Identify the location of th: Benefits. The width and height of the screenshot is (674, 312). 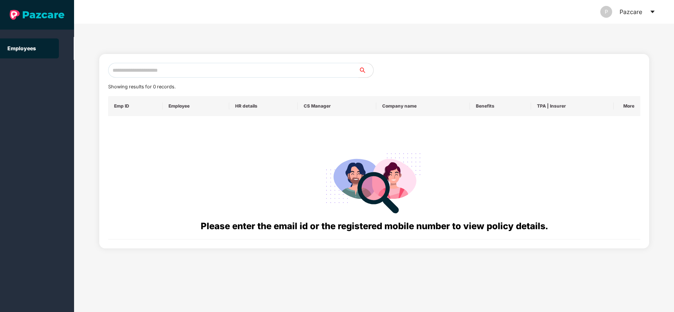
(500, 106).